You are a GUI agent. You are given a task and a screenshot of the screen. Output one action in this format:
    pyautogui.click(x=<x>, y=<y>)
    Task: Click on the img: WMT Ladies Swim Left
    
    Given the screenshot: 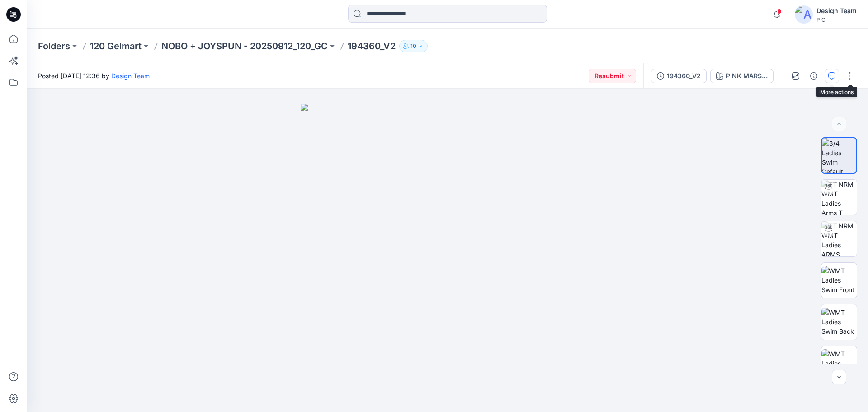 What is the action you would take?
    pyautogui.click(x=839, y=363)
    